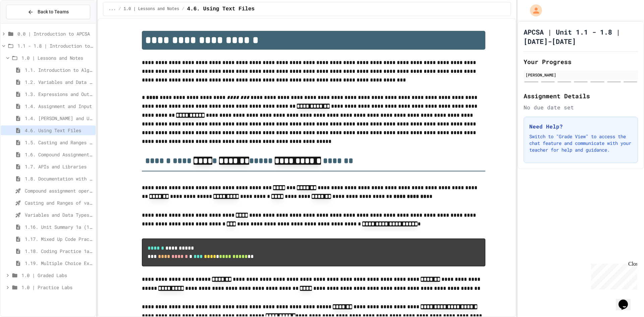 The width and height of the screenshot is (644, 317). I want to click on h3: Need Help?, so click(581, 127).